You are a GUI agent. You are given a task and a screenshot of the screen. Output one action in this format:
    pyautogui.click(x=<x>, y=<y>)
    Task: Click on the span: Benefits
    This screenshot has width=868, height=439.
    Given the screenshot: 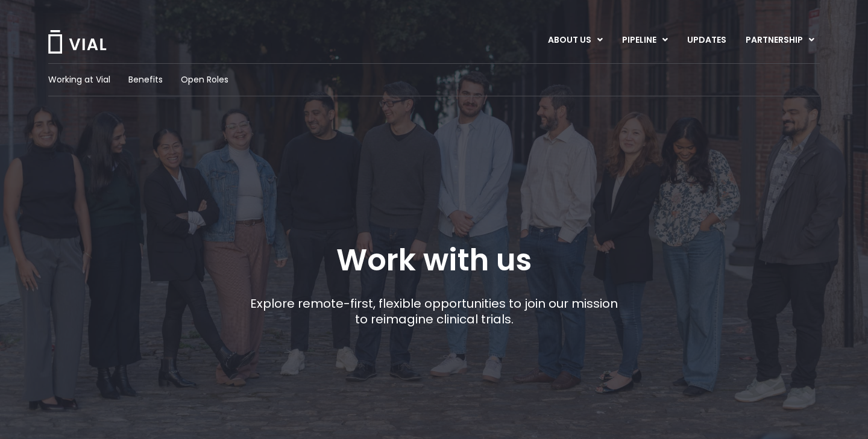 What is the action you would take?
    pyautogui.click(x=146, y=80)
    